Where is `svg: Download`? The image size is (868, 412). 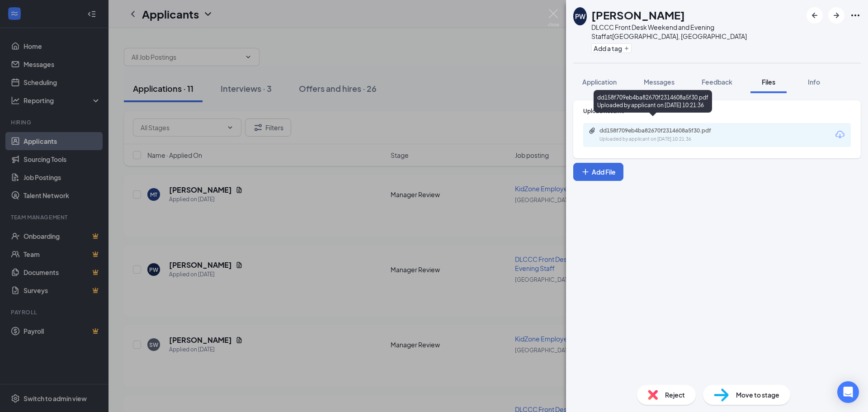
svg: Download is located at coordinates (840, 135).